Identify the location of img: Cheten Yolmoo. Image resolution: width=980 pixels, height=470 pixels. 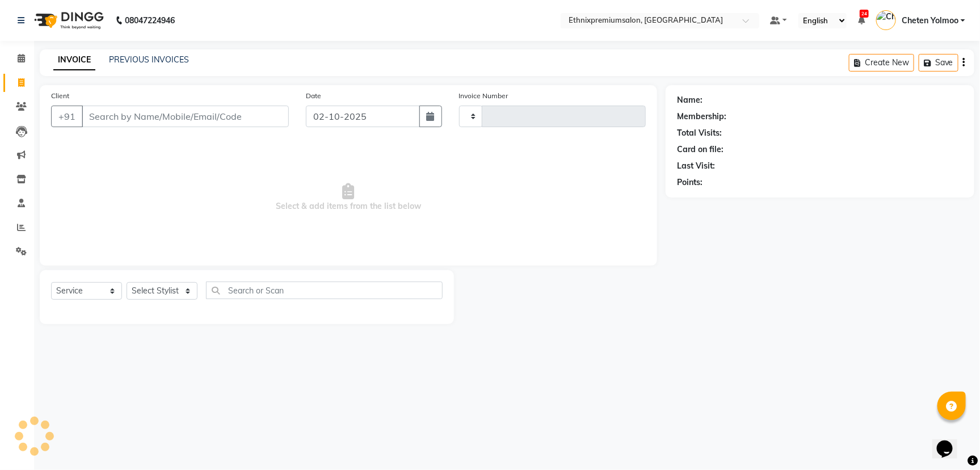
(886, 20).